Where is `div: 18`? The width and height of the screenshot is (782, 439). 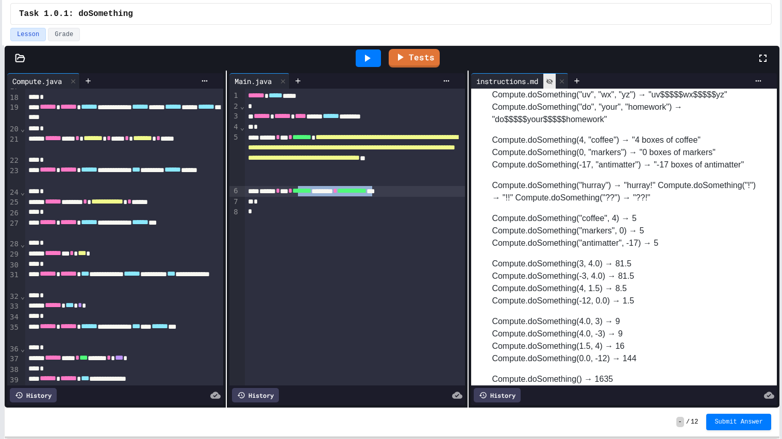
div: 18 is located at coordinates (13, 98).